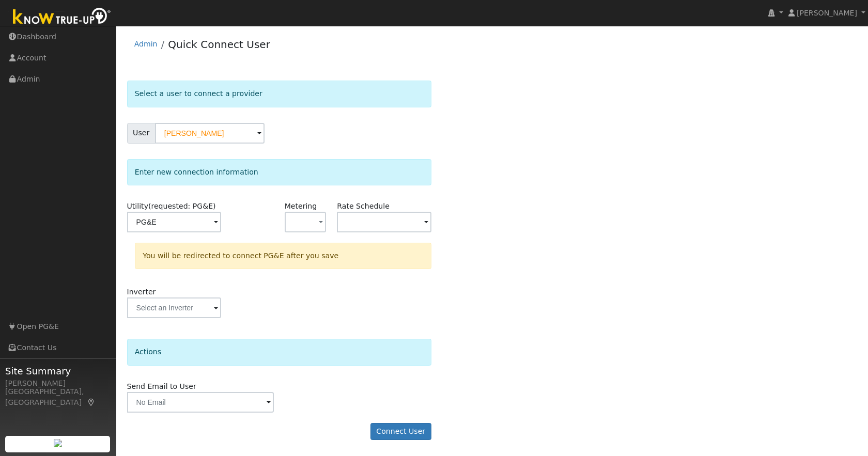  I want to click on span: User, so click(141, 133).